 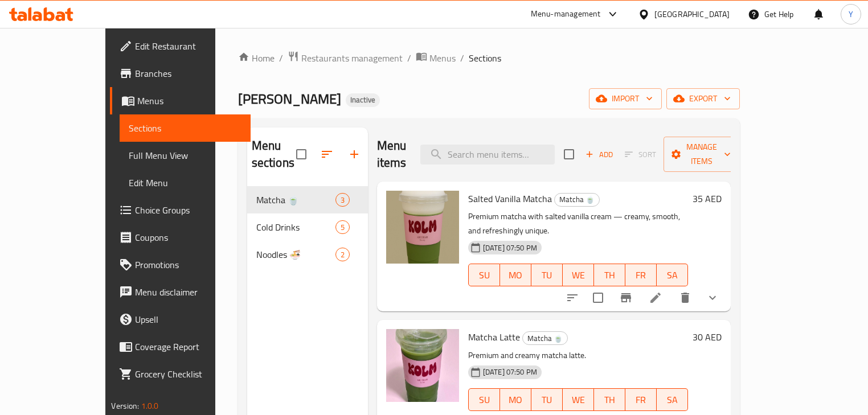 What do you see at coordinates (488, 58) in the screenshot?
I see `nav: breadcrumb` at bounding box center [488, 58].